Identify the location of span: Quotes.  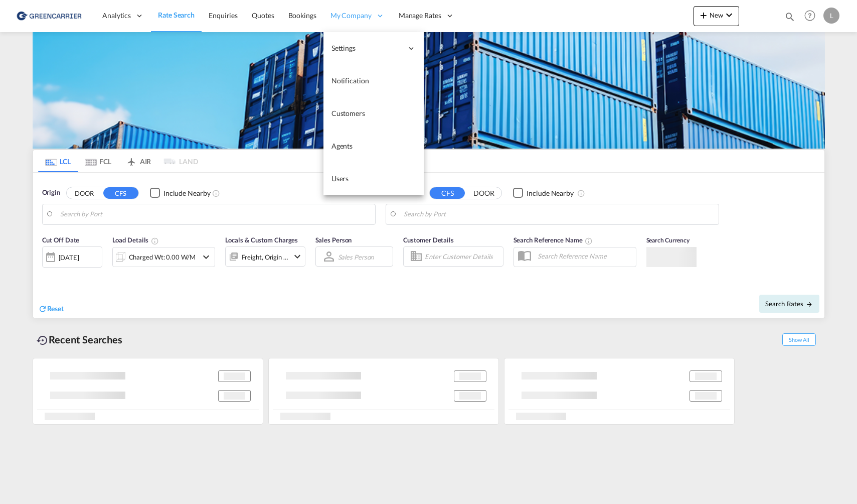
(263, 15).